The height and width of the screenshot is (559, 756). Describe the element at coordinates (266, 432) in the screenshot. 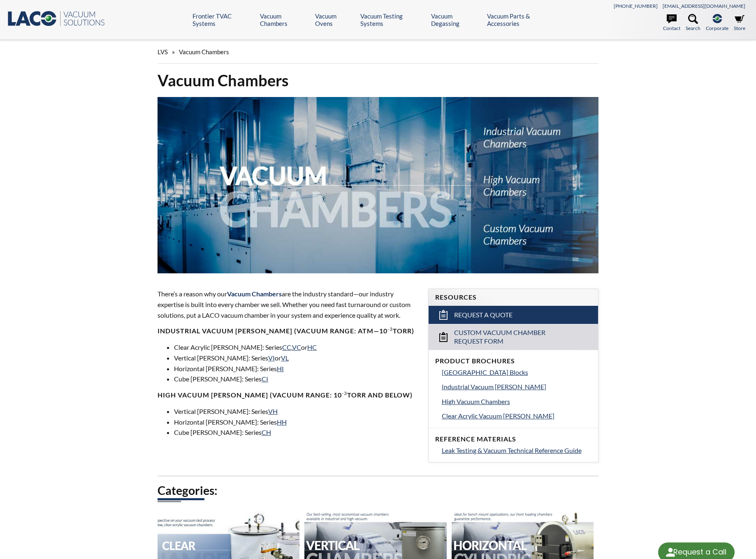

I see `a: CH` at that location.